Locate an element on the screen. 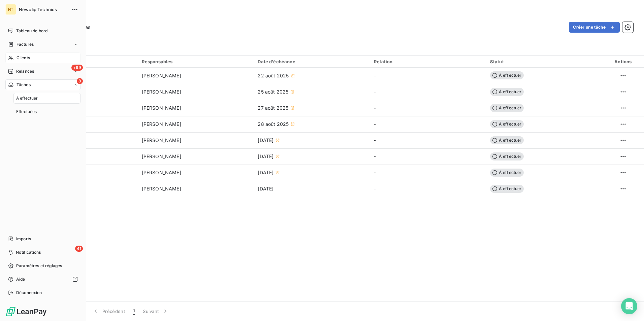 The height and width of the screenshot is (321, 644). div: Open Intercom Messenger is located at coordinates (629, 306).